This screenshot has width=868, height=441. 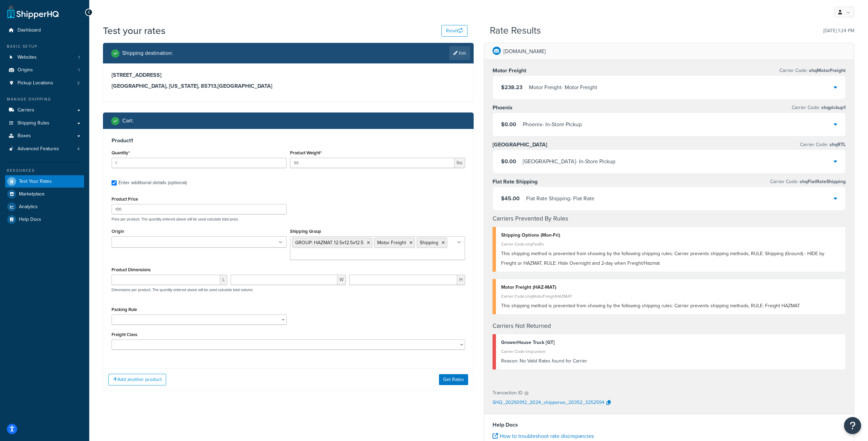 I want to click on div: Shipping Options (Mon-Fri), so click(x=671, y=235).